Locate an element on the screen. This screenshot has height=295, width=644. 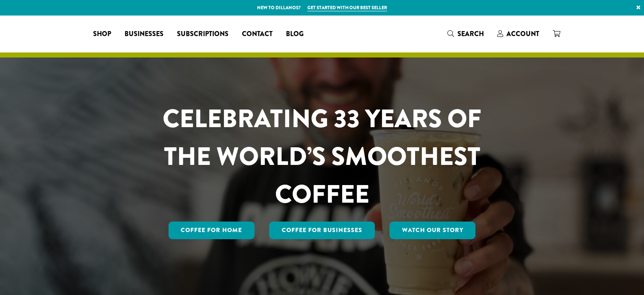
a: Coffee For Businesses is located at coordinates (322, 230).